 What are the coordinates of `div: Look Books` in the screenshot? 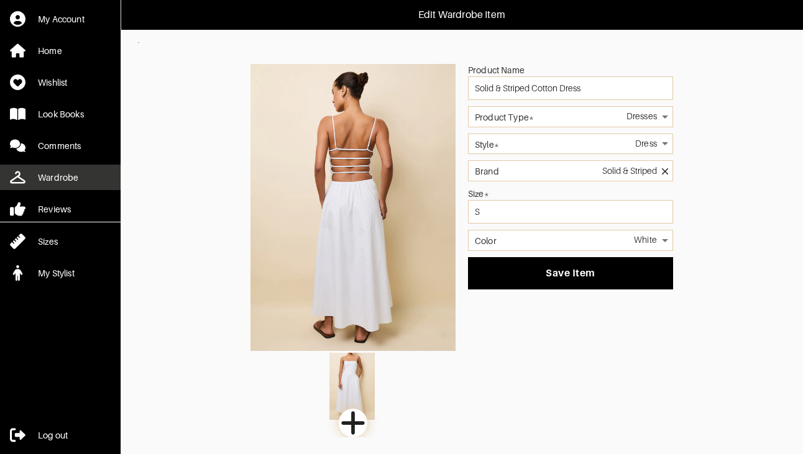 It's located at (61, 114).